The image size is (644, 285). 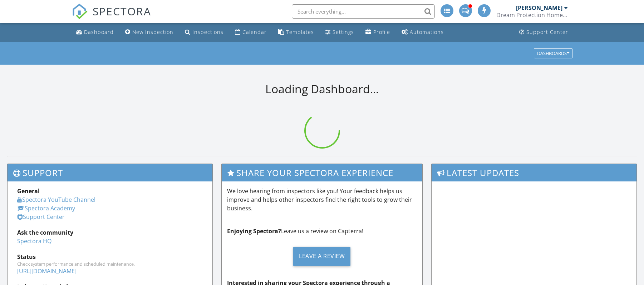 What do you see at coordinates (250, 32) in the screenshot?
I see `a: Calendar` at bounding box center [250, 32].